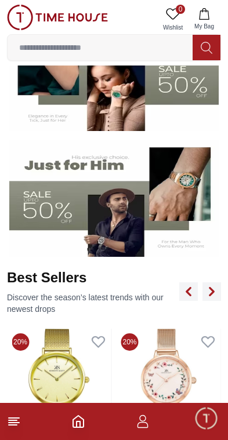 Image resolution: width=228 pixels, height=440 pixels. I want to click on a: Men's Watches Banner, so click(114, 198).